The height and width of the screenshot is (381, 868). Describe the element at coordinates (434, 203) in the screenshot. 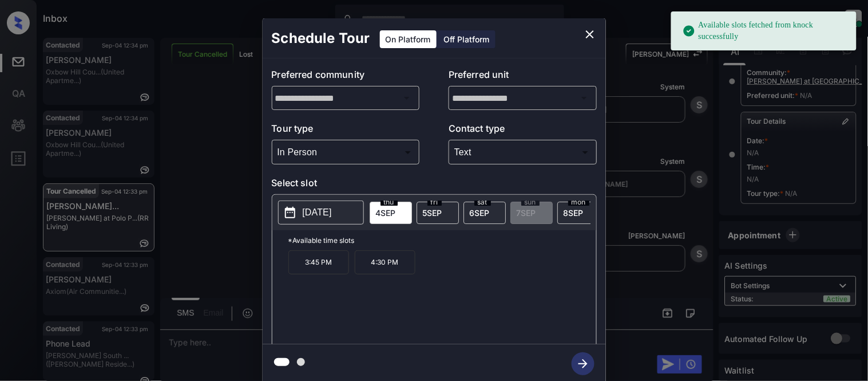

I see `span: fri` at that location.